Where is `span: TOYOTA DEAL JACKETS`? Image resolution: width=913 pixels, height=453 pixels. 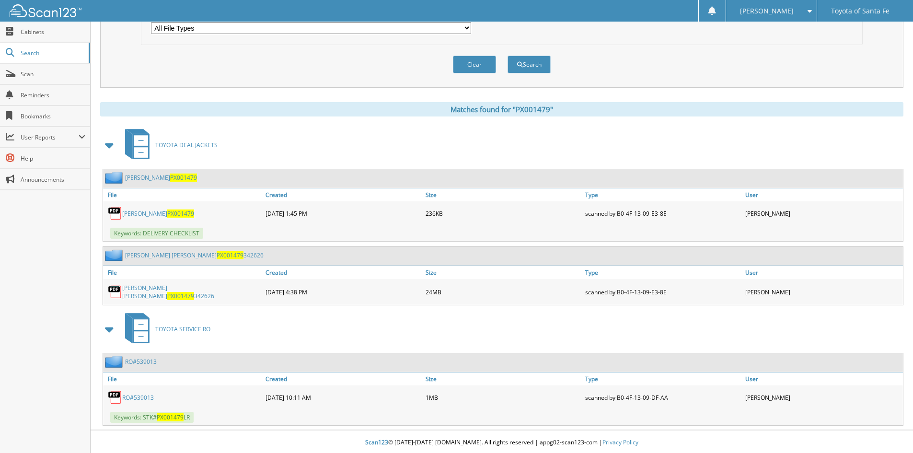
span: TOYOTA DEAL JACKETS is located at coordinates (187, 145).